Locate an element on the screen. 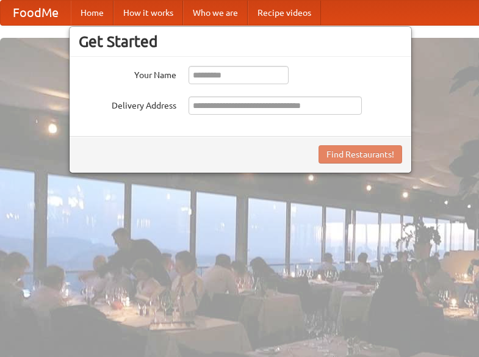  a: Who we are is located at coordinates (216, 13).